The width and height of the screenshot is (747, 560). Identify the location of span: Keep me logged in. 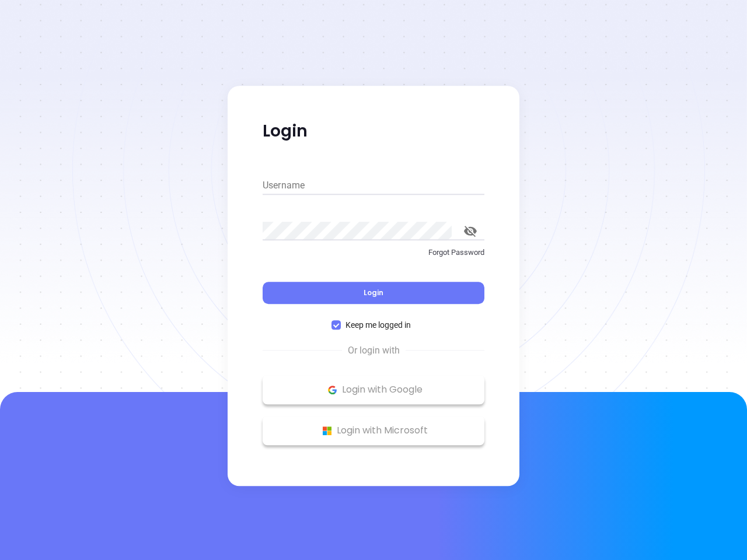
(378, 325).